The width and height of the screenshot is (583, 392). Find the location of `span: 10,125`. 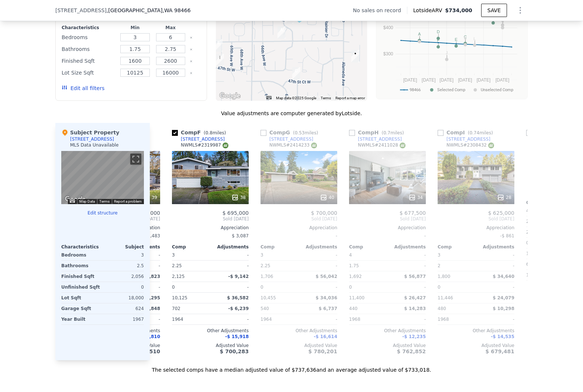

span: 10,125 is located at coordinates (180, 298).